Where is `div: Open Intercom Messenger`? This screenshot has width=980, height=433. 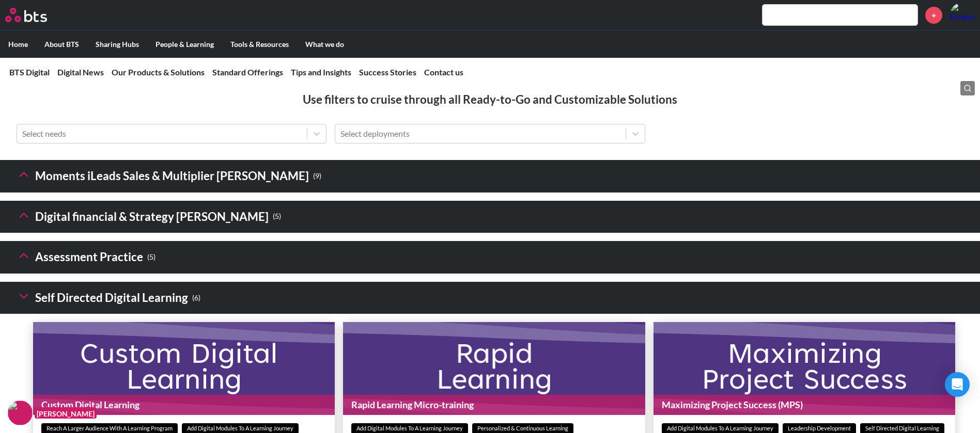
div: Open Intercom Messenger is located at coordinates (957, 385).